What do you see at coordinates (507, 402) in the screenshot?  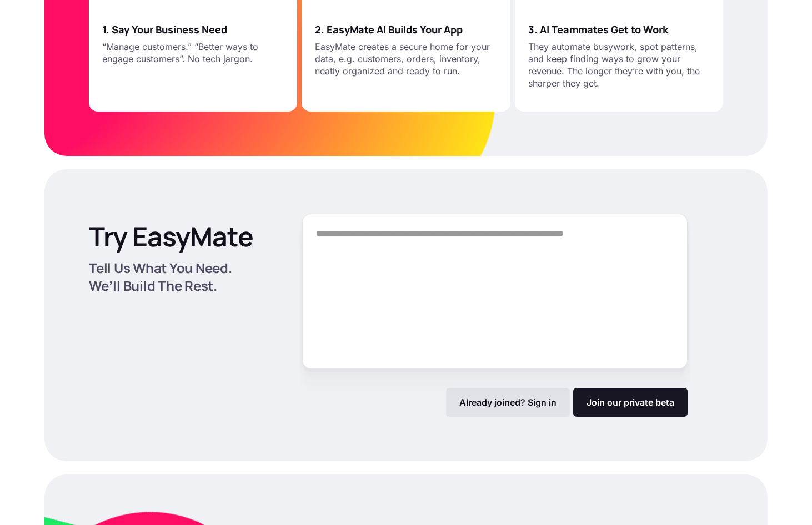 I see `a: Already joined? Sign in` at bounding box center [507, 402].